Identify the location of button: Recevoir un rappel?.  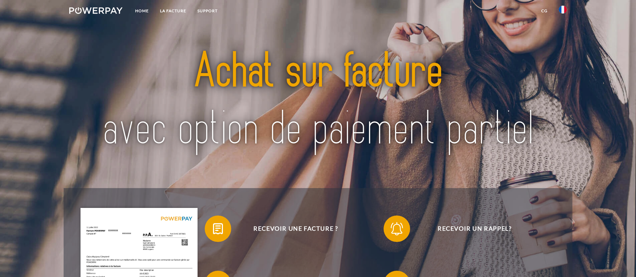
(469, 229).